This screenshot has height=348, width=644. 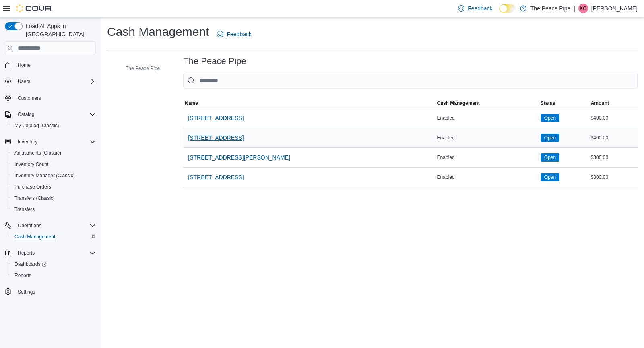 What do you see at coordinates (35, 198) in the screenshot?
I see `span: Transfers (Classic)` at bounding box center [35, 198].